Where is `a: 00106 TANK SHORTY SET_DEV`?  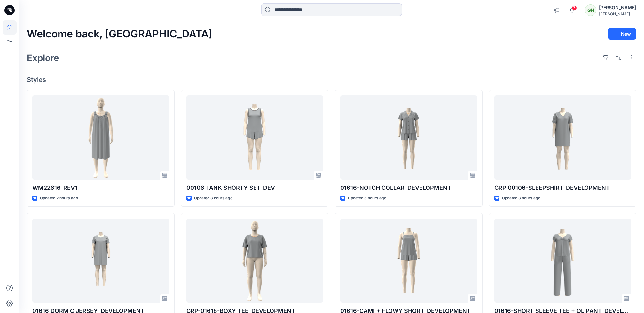 a: 00106 TANK SHORTY SET_DEV is located at coordinates (255, 137).